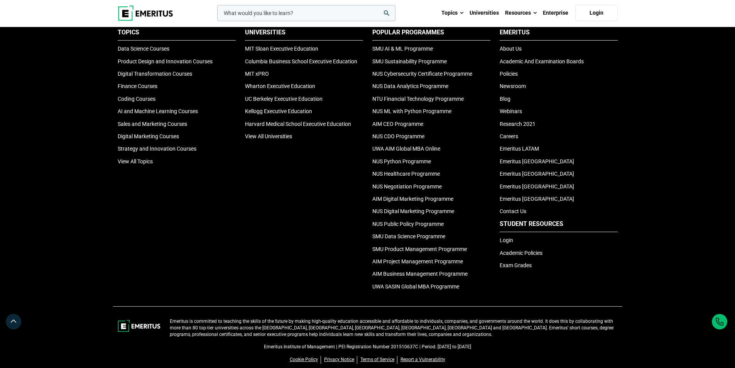 The image size is (735, 368). I want to click on a: View All Topics, so click(135, 161).